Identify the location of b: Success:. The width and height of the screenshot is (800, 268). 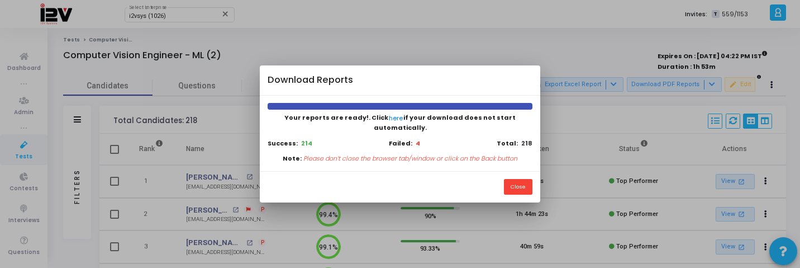
(283, 143).